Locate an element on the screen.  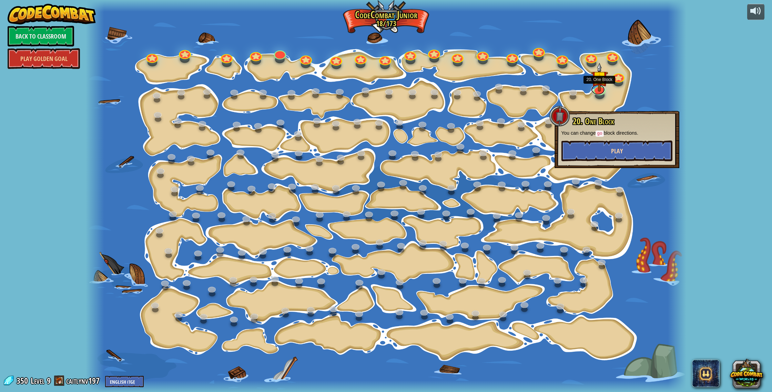
a: caitlynv197 is located at coordinates (84, 381).